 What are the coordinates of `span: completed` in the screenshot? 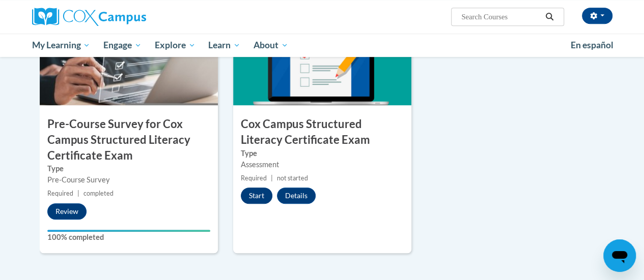 It's located at (98, 193).